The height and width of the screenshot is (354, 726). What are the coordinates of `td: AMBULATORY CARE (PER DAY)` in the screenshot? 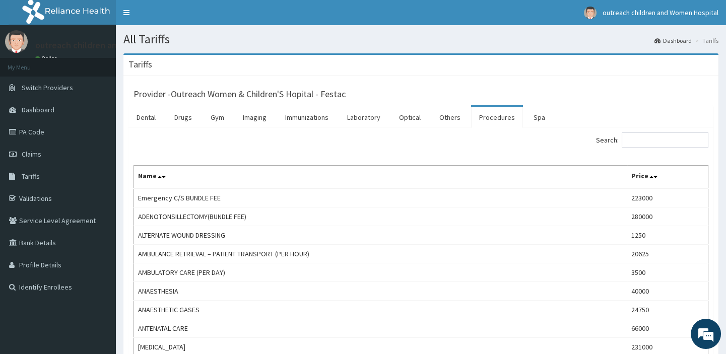 It's located at (381, 273).